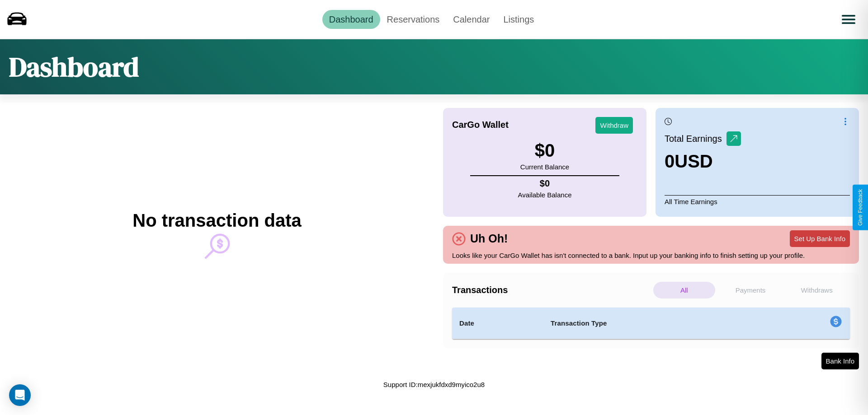 The width and height of the screenshot is (868, 415). I want to click on h3: $ 0, so click(545, 150).